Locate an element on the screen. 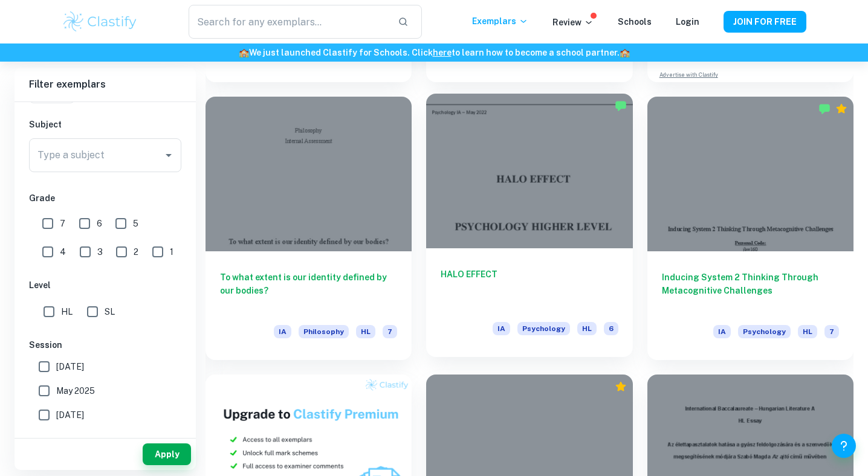 The height and width of the screenshot is (476, 868). h6: Grade is located at coordinates (105, 198).